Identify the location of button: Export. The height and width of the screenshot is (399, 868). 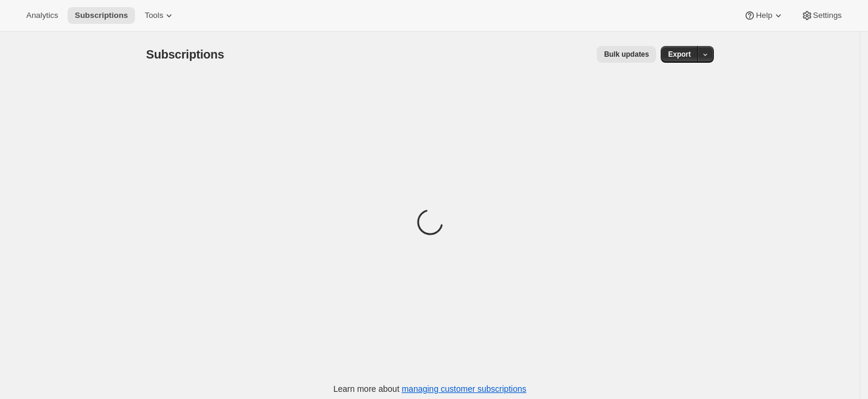
(679, 54).